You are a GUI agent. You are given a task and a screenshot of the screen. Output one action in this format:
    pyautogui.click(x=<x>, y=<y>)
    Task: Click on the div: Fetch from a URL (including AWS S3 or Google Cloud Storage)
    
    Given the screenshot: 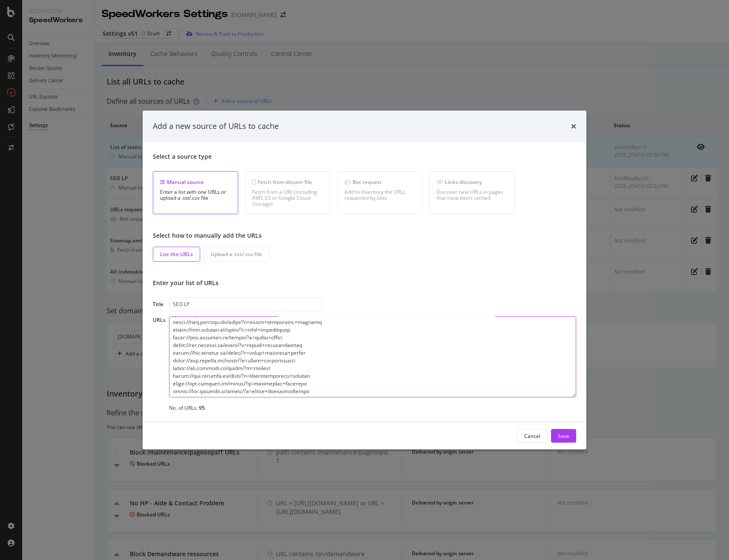 What is the action you would take?
    pyautogui.click(x=288, y=198)
    